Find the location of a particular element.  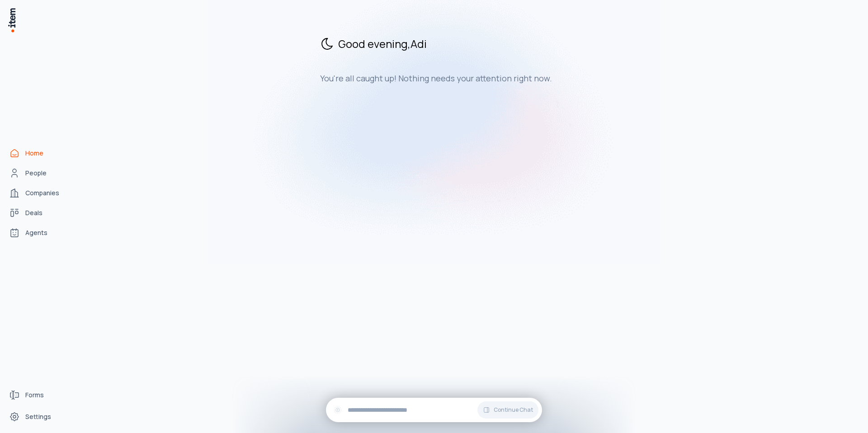

div: Continue Chat is located at coordinates (434, 410).